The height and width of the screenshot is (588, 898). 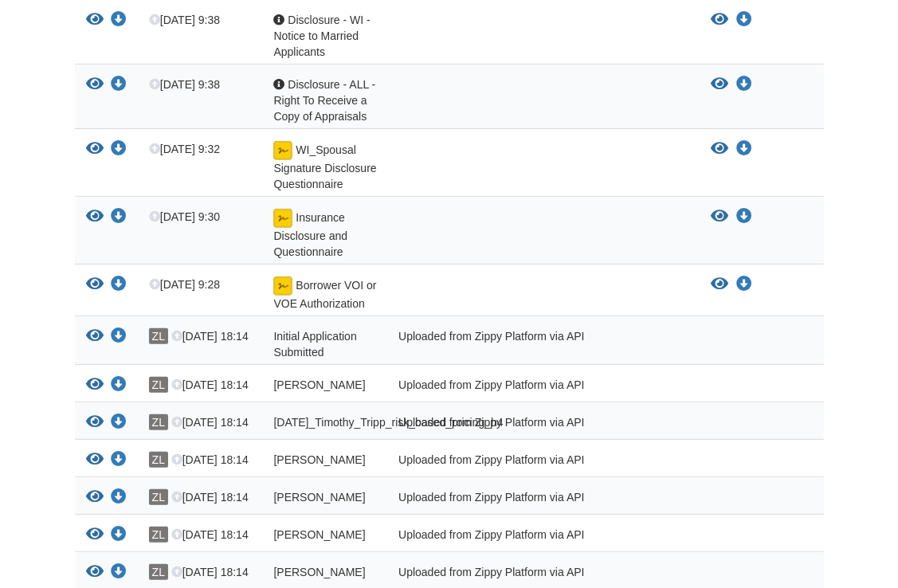 What do you see at coordinates (321, 36) in the screenshot?
I see `span: Disclosure - WI - Notice to Married Applicants` at bounding box center [321, 36].